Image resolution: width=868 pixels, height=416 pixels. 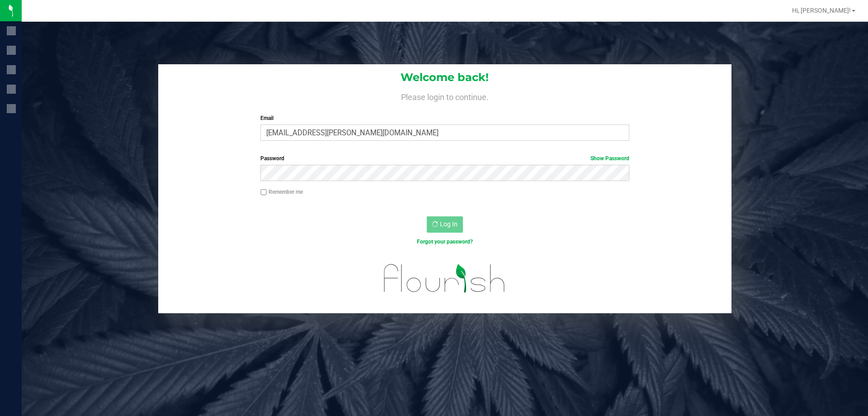 What do you see at coordinates (445, 96) in the screenshot?
I see `h4: Please login to continue.` at bounding box center [445, 96].